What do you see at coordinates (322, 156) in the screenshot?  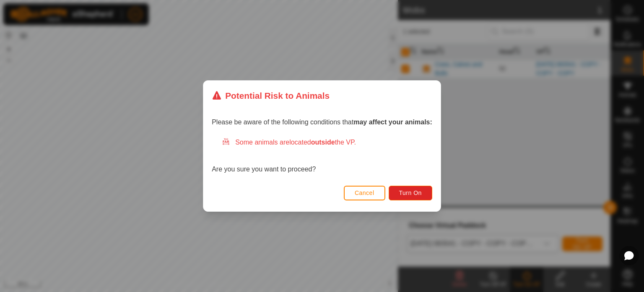 I see `div: Are you sure you want to proceed?` at bounding box center [322, 156].